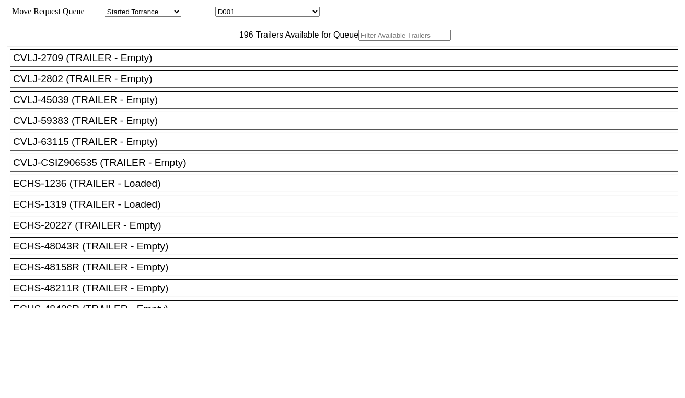  What do you see at coordinates (349, 246) in the screenshot?
I see `div: ECHS-48043R (TRAILER - Empty)` at bounding box center [349, 246].